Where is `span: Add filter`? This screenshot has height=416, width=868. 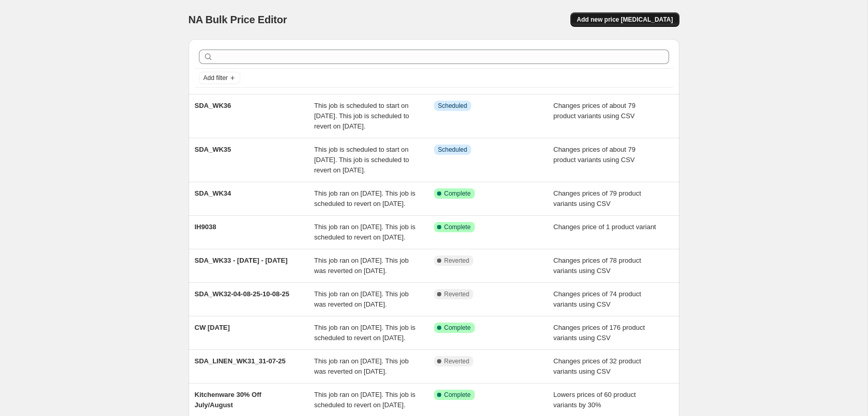 span: Add filter is located at coordinates (215, 78).